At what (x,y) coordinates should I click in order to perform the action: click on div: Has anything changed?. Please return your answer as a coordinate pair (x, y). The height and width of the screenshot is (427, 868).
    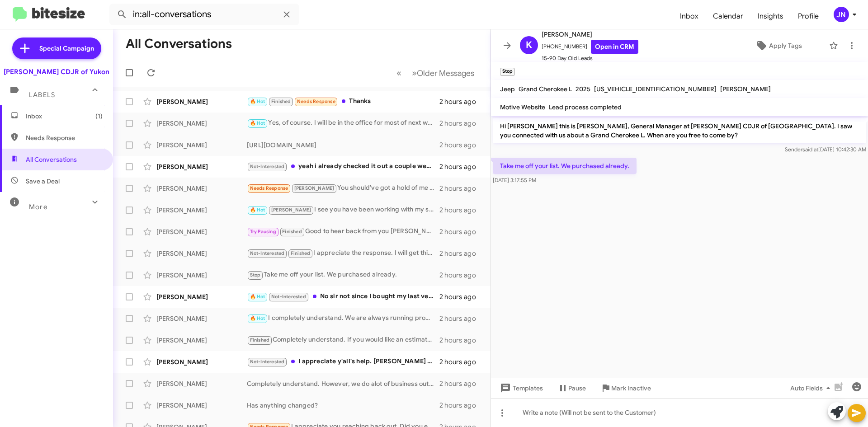
    Looking at the image, I should click on (343, 405).